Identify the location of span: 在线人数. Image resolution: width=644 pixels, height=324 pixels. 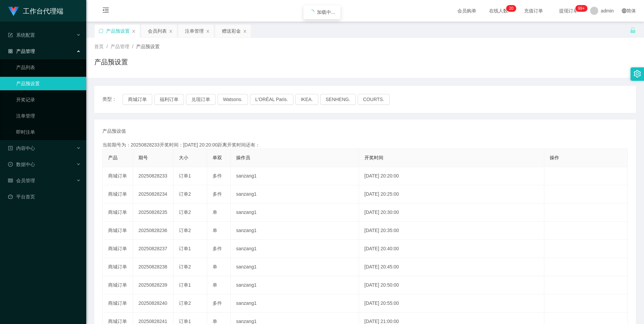
(499, 11).